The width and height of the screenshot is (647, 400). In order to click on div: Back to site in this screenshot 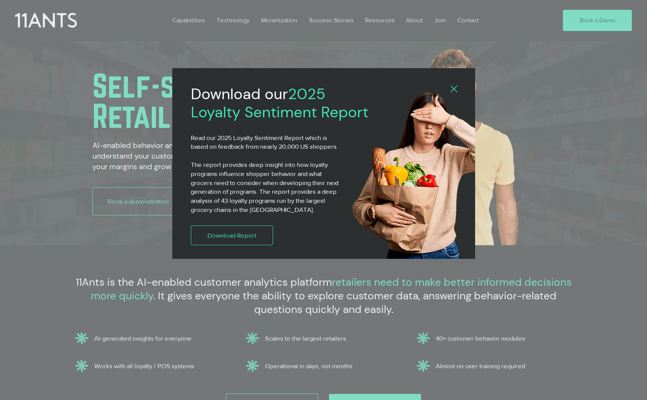, I will do `click(454, 89)`.